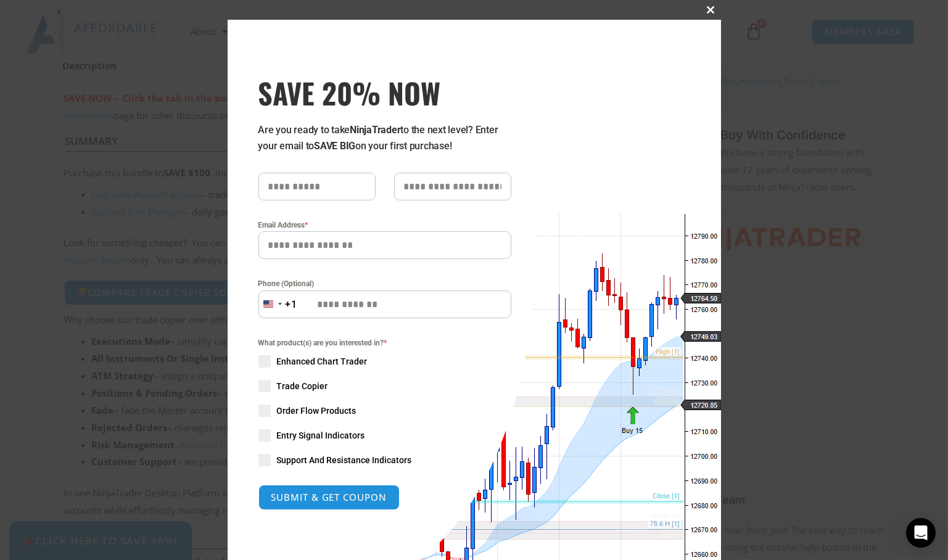 This screenshot has height=560, width=948. What do you see at coordinates (321, 436) in the screenshot?
I see `span: Entry Signal Indicators` at bounding box center [321, 436].